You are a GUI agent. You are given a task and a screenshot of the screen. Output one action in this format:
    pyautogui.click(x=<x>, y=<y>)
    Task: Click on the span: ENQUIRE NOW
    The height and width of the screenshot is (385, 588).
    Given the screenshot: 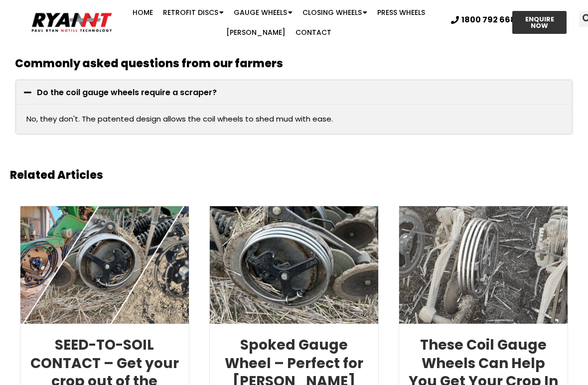 What is the action you would take?
    pyautogui.click(x=539, y=23)
    